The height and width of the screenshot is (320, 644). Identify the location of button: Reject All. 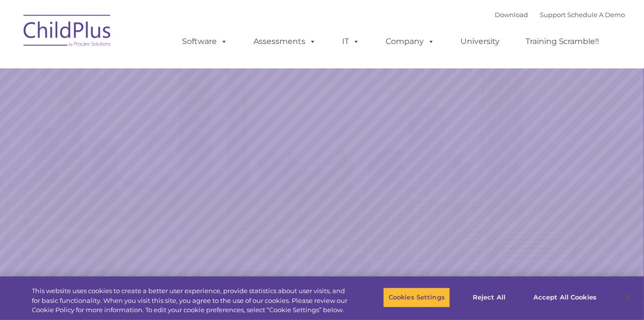
(489, 298).